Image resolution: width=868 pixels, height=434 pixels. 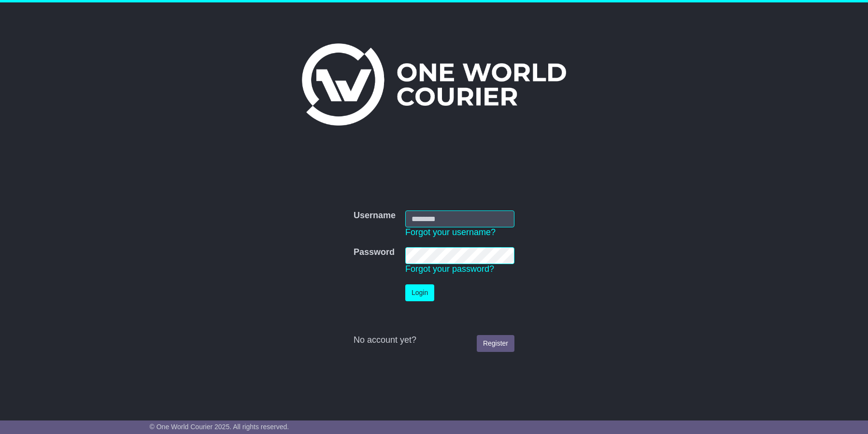 I want to click on label: Username, so click(x=374, y=216).